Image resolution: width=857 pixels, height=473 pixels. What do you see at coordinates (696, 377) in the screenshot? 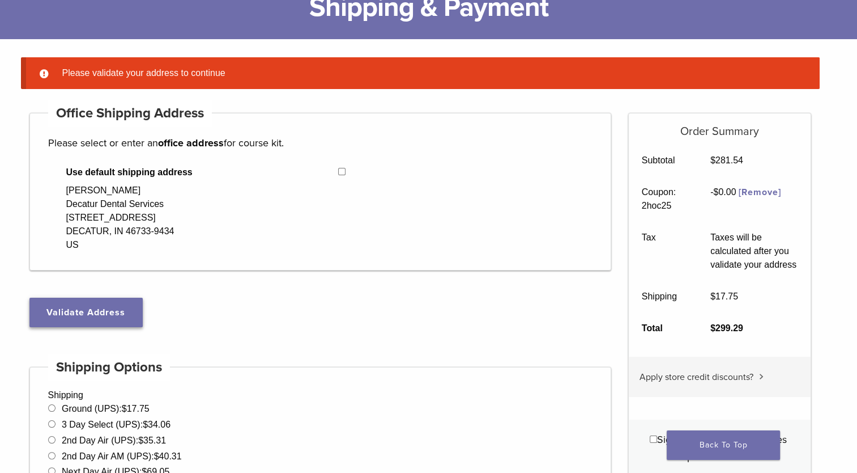
I see `span: Apply store credit discounts?` at bounding box center [696, 377].